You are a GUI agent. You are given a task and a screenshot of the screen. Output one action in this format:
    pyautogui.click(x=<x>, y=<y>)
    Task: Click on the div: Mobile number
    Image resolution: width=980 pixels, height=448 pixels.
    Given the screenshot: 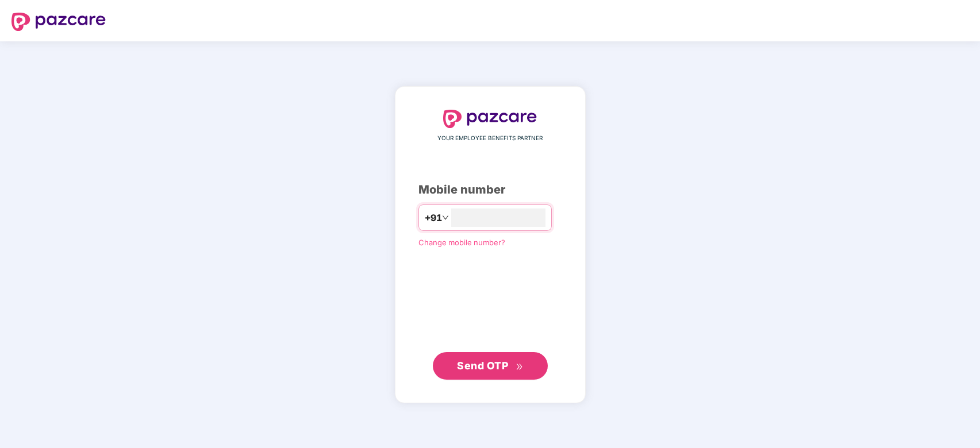 What is the action you would take?
    pyautogui.click(x=490, y=190)
    